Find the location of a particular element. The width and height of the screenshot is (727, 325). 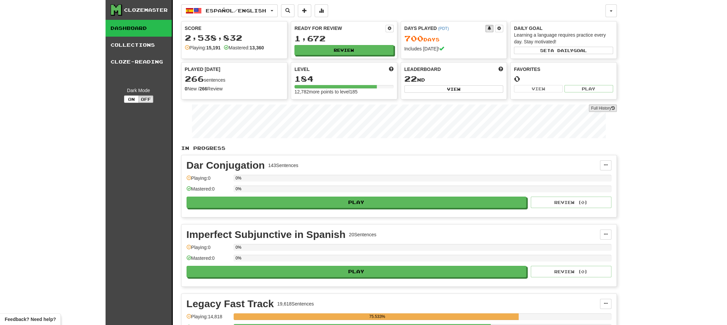

button: Español/English is located at coordinates (229, 11).